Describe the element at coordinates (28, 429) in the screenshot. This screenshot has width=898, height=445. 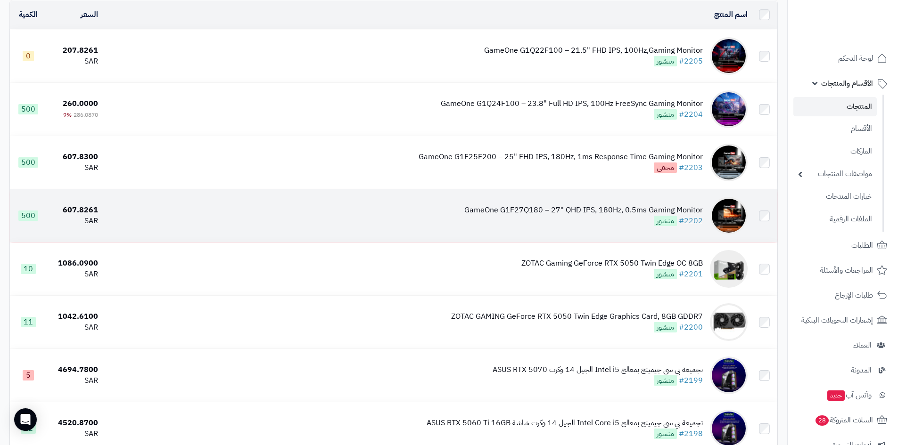
I see `span: 12` at that location.